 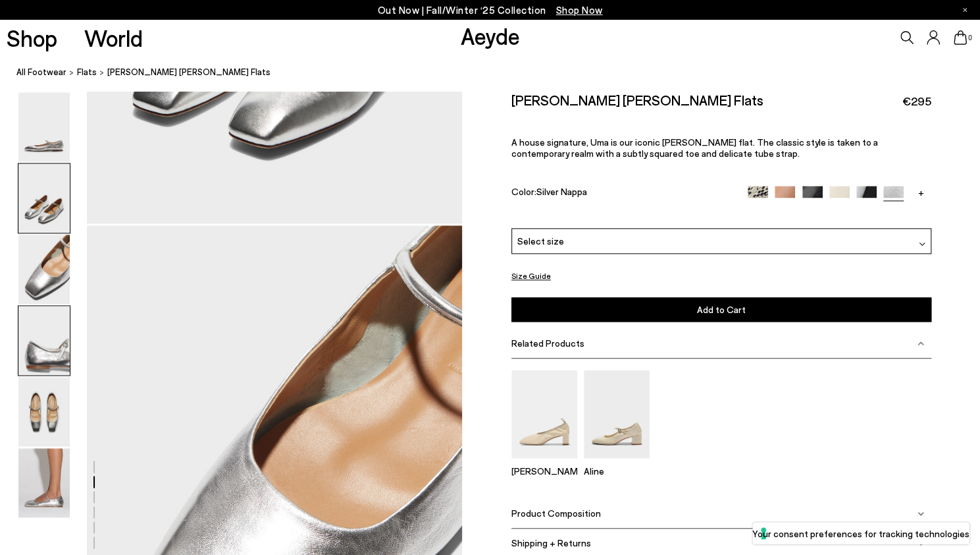 What do you see at coordinates (498, 74) in the screenshot?
I see `nav: breadcrumb` at bounding box center [498, 74].